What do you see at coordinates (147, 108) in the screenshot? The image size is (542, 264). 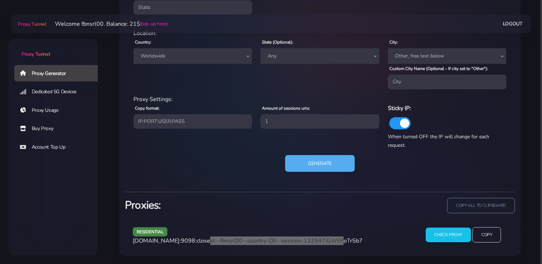 I see `label: Copy format:` at bounding box center [147, 108].